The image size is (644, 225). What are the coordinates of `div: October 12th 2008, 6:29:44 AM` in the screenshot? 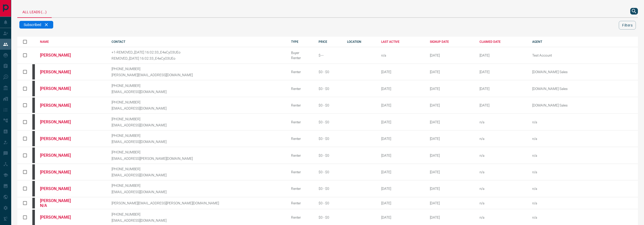 It's located at (450, 105).